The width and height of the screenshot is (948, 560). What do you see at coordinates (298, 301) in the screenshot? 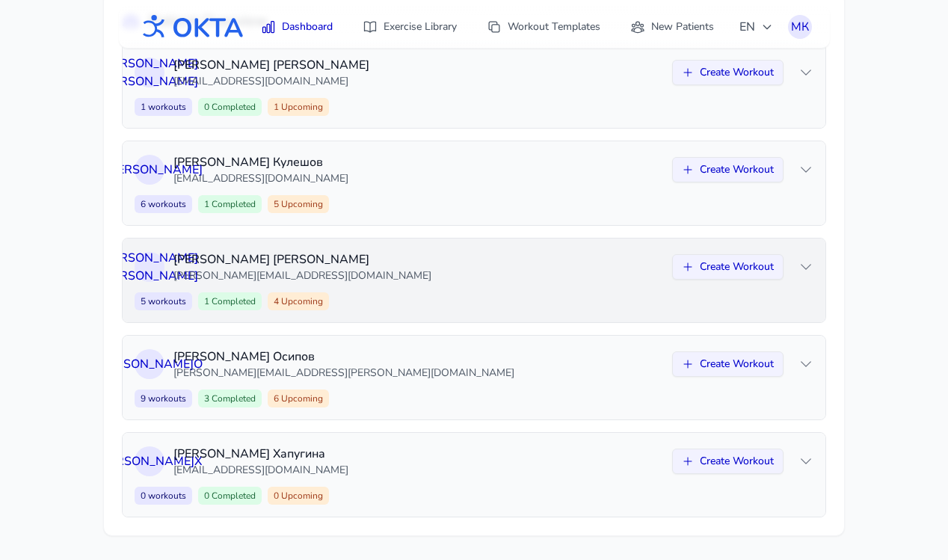
I see `span: 4` at bounding box center [298, 301].